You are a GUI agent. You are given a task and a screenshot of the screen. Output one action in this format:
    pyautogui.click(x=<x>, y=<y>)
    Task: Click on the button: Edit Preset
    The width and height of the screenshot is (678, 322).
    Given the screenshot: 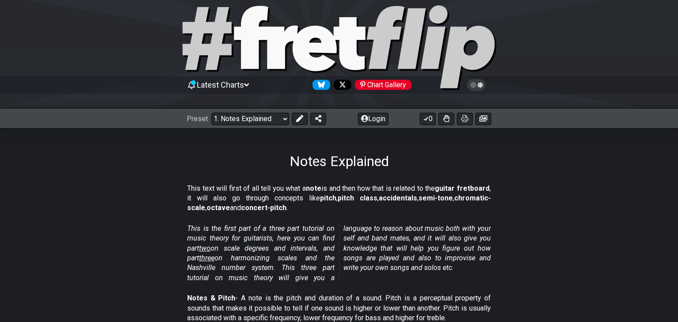 What is the action you would take?
    pyautogui.click(x=300, y=119)
    